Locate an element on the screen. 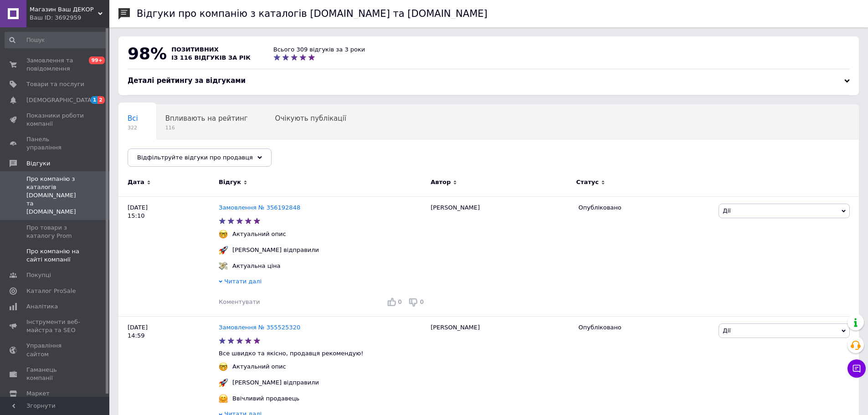  span: Впливають на рейтинг is located at coordinates (206, 118).